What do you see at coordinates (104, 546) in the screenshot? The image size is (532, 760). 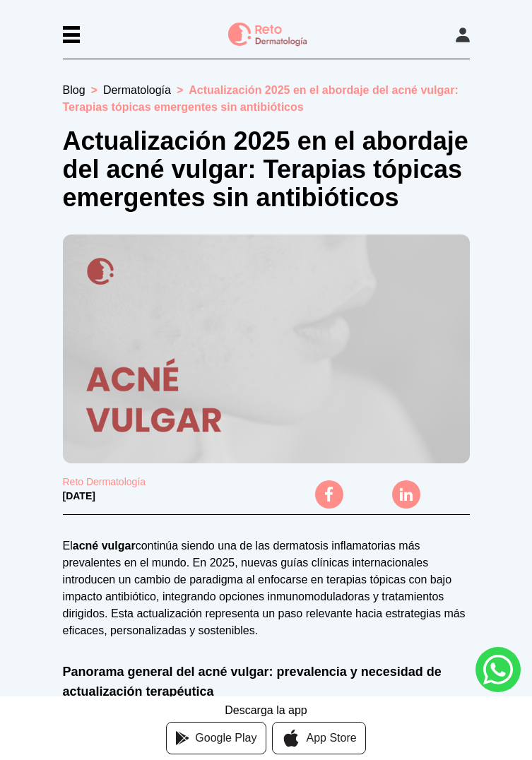 I see `strong: acné vulgar` at bounding box center [104, 546].